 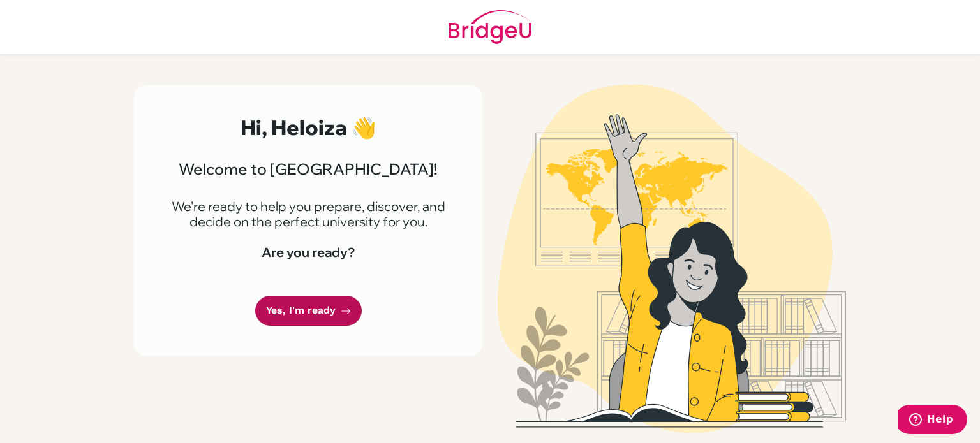 What do you see at coordinates (308, 310) in the screenshot?
I see `a: Yes, I'm ready` at bounding box center [308, 310].